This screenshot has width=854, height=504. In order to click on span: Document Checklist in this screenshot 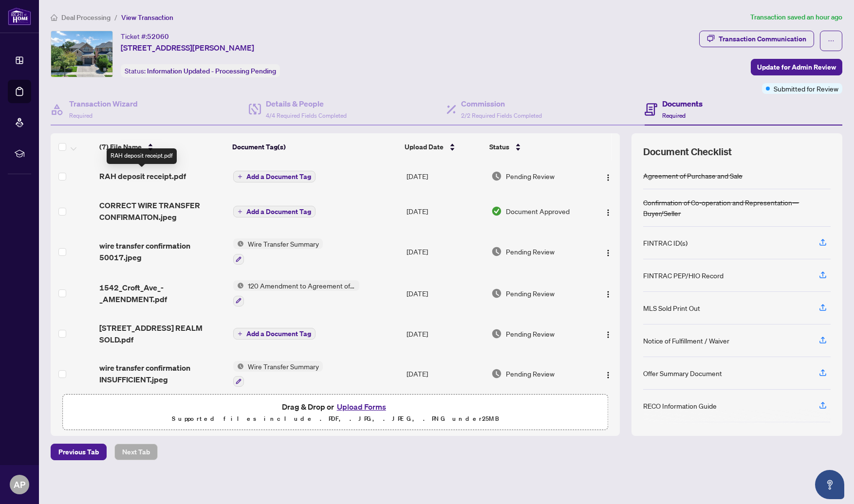, I will do `click(687, 152)`.